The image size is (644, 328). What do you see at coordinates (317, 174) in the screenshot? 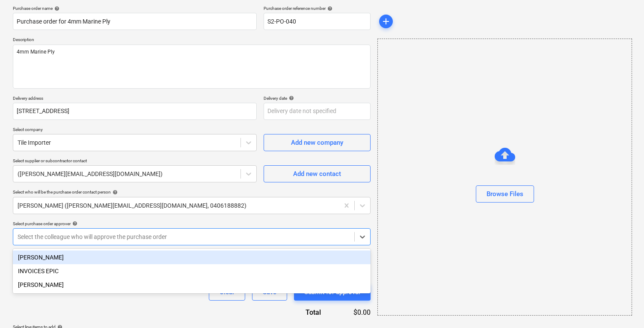
I see `div: Add new contact` at bounding box center [317, 174].